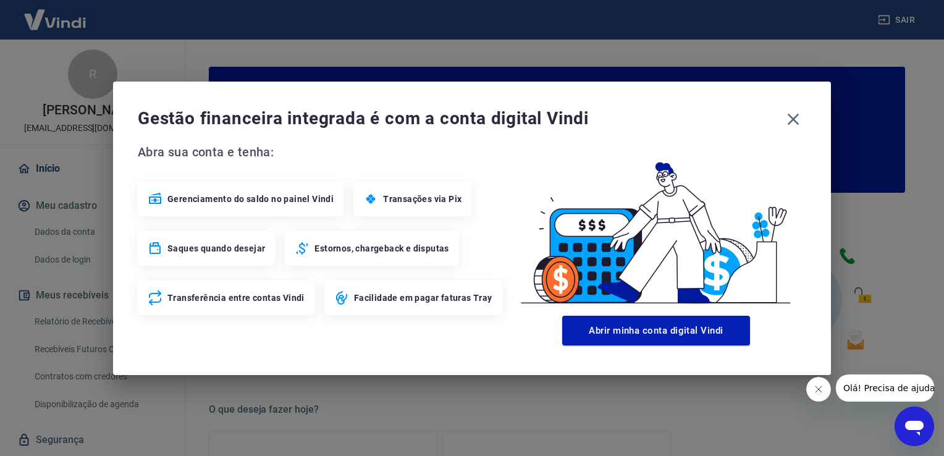 This screenshot has width=944, height=456. I want to click on span: Abra sua conta e tenha:, so click(322, 152).